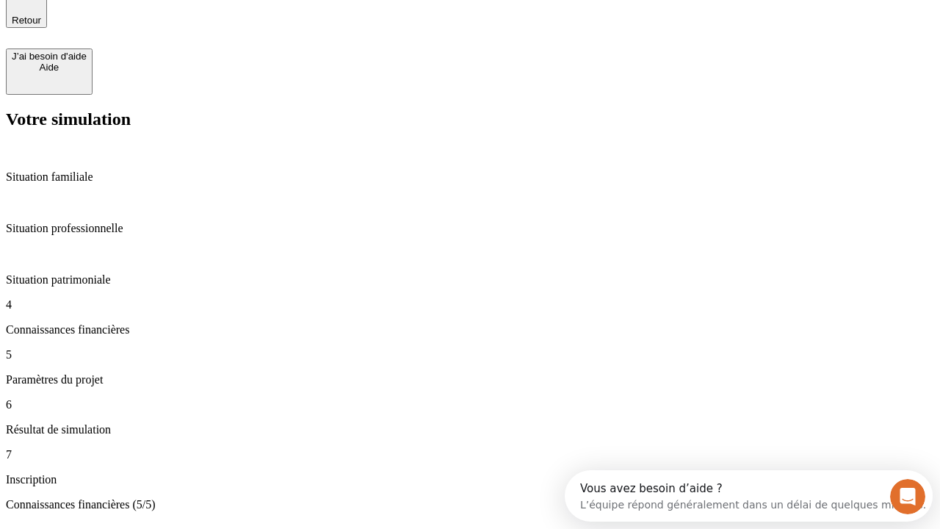  Describe the element at coordinates (49, 67) in the screenshot. I see `div: Aide` at that location.